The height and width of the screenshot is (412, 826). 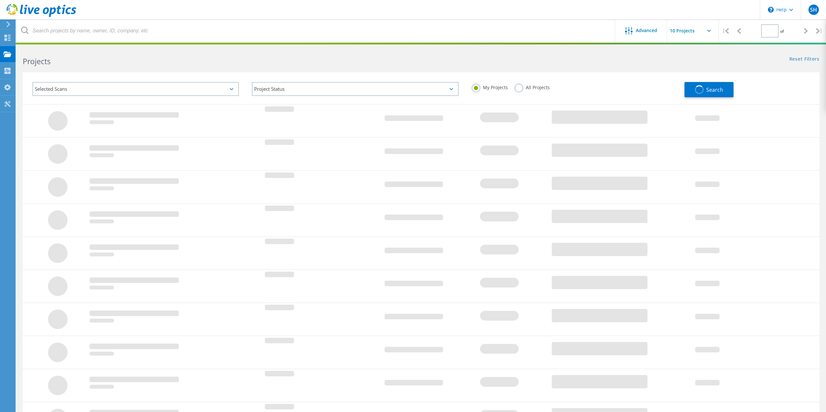 What do you see at coordinates (646, 31) in the screenshot?
I see `span: Advanced` at bounding box center [646, 31].